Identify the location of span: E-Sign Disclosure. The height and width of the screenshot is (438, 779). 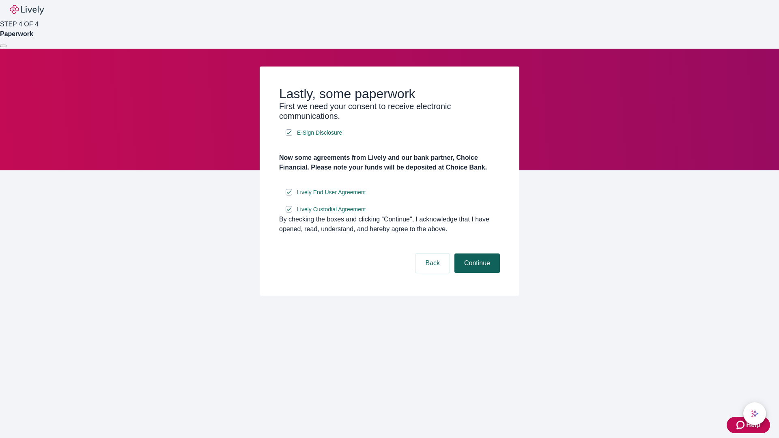
(320, 133).